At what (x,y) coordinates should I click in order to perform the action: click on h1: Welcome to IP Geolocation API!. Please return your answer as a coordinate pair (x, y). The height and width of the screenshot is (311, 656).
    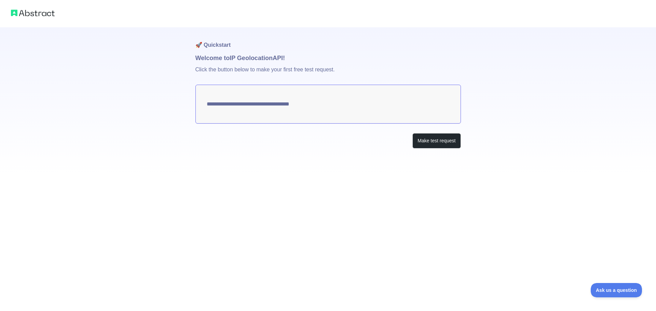
    Looking at the image, I should click on (328, 58).